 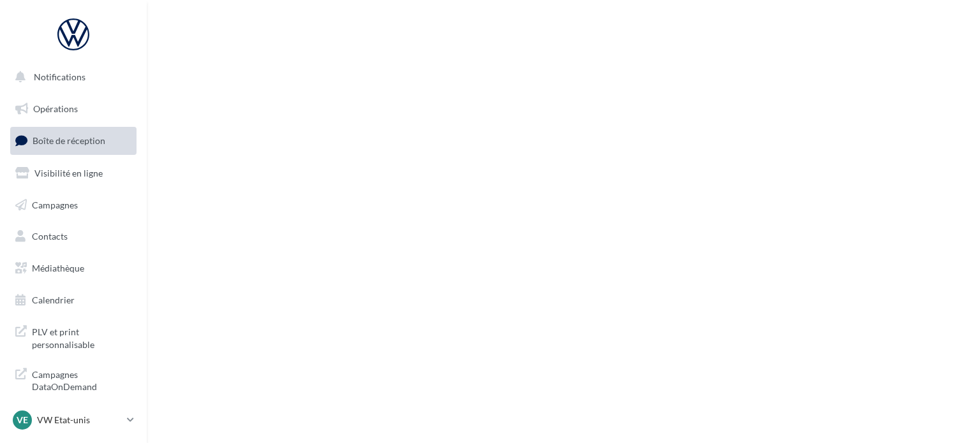 I want to click on a: Campagnes DataOnDemand, so click(x=73, y=379).